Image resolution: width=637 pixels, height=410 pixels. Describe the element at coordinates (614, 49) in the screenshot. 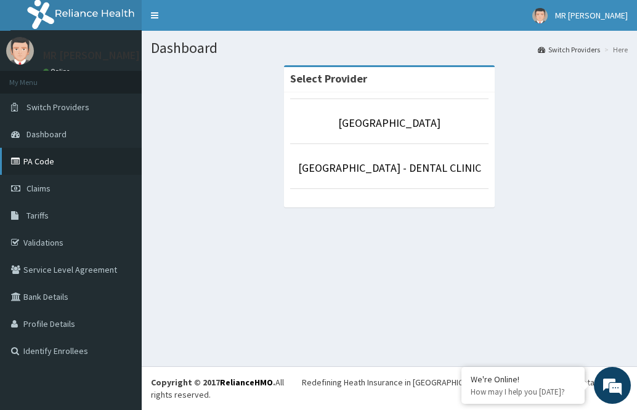

I see `li: Here` at that location.